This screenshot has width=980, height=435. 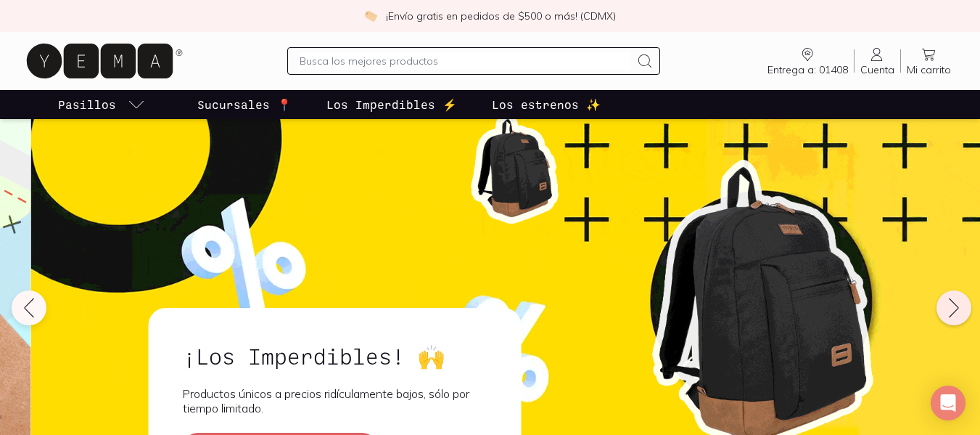 I want to click on p: Sucursales 📍, so click(x=244, y=104).